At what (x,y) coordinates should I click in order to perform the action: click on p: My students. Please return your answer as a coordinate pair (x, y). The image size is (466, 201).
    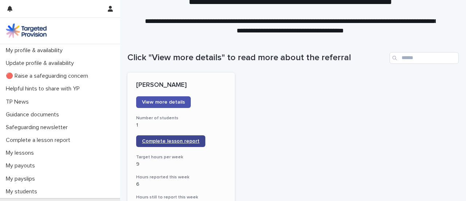
    Looking at the image, I should click on (23, 191).